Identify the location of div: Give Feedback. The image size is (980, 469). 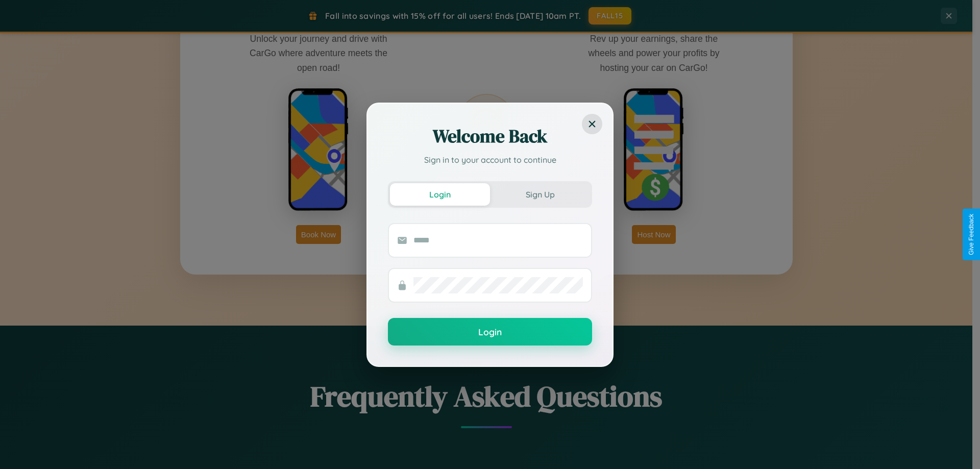
(972, 234).